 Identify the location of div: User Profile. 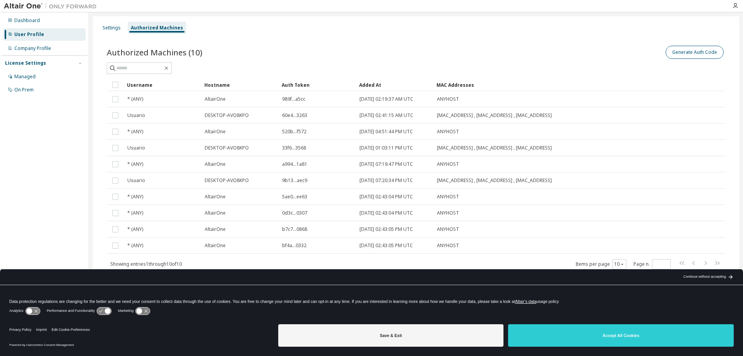
(29, 34).